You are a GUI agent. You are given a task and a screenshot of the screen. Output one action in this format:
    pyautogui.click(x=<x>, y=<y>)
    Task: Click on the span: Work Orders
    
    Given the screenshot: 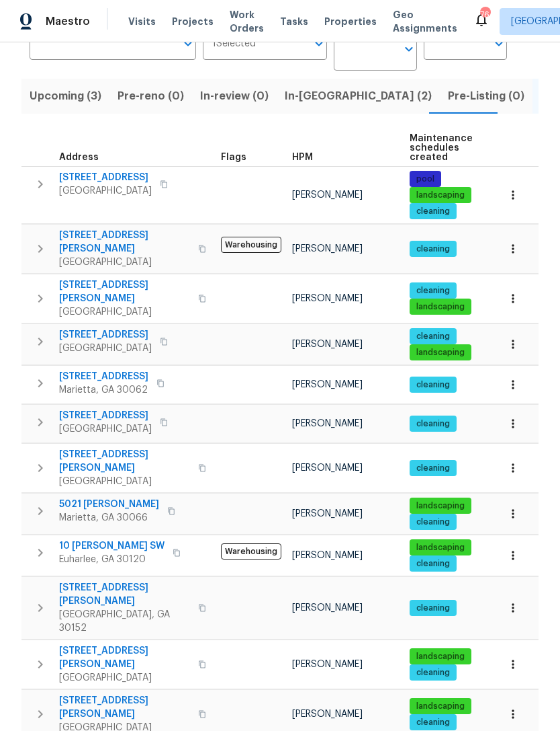 What is the action you would take?
    pyautogui.click(x=247, y=21)
    